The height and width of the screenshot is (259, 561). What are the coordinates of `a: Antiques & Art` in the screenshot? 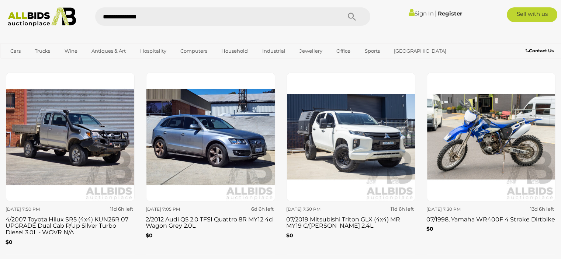 It's located at (108, 51).